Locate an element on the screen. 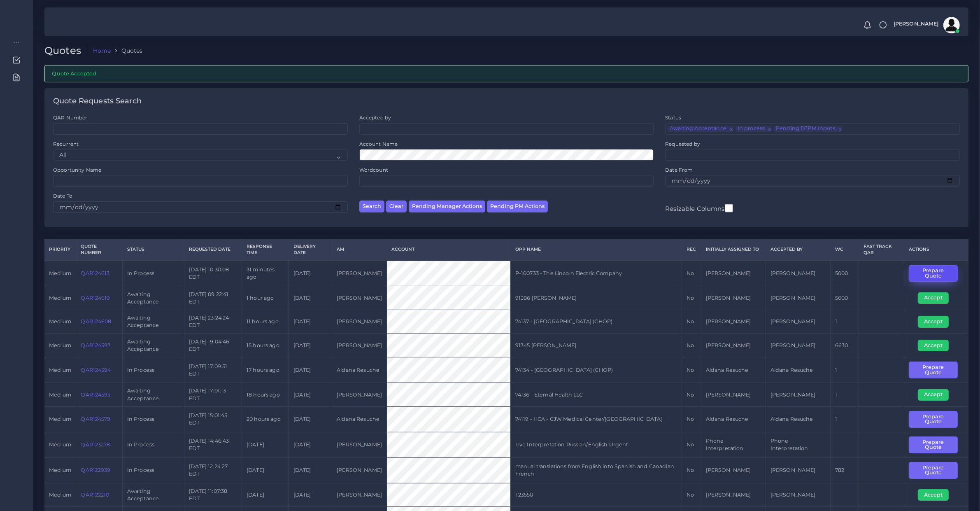 Image resolution: width=980 pixels, height=511 pixels. td: manual translations from English into Spanish and Canadian French is located at coordinates (596, 470).